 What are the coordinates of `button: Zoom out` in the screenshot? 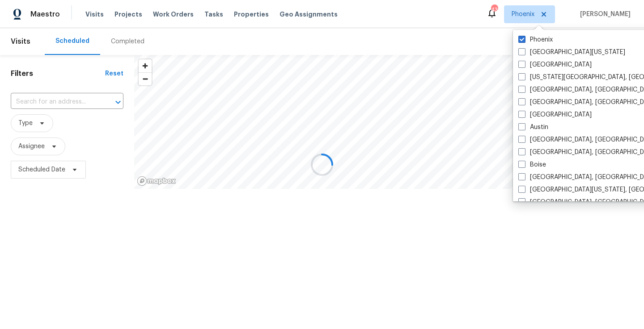 It's located at (145, 78).